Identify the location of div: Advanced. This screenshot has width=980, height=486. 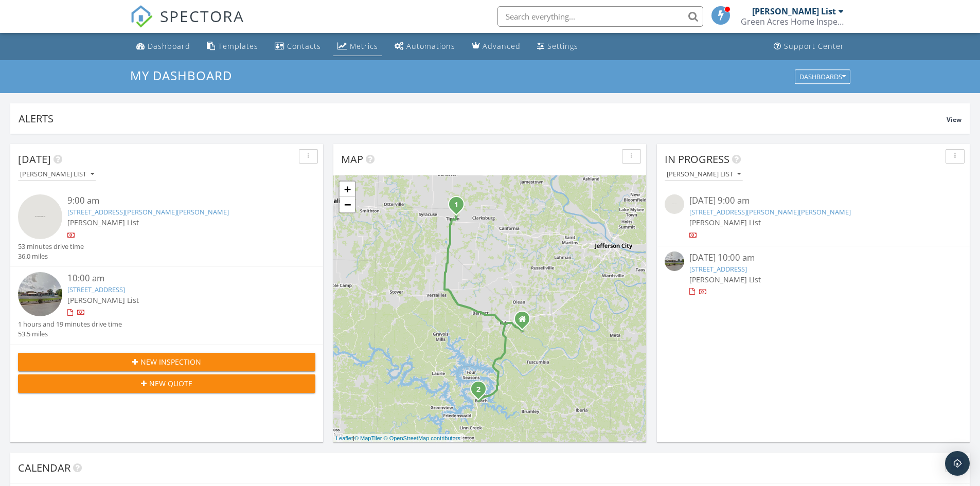
(501, 46).